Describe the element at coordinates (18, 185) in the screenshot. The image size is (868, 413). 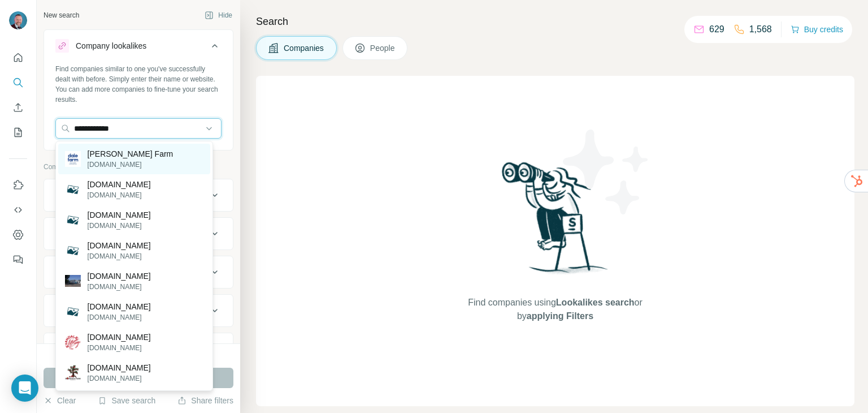
I see `button: Use Surfe on LinkedIn` at that location.